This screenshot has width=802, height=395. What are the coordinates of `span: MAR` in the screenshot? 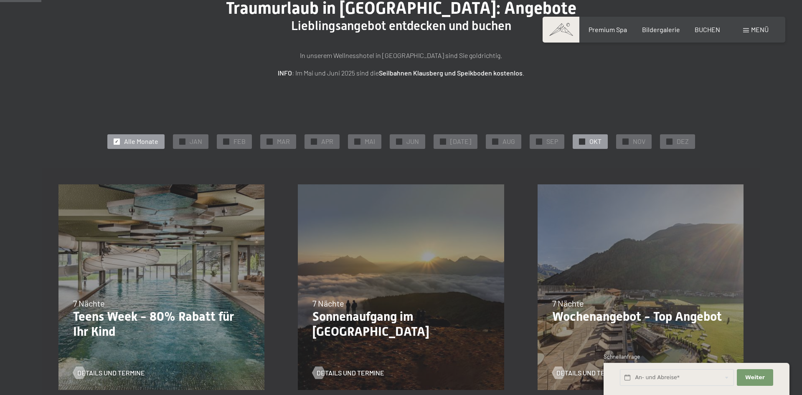 It's located at (283, 142).